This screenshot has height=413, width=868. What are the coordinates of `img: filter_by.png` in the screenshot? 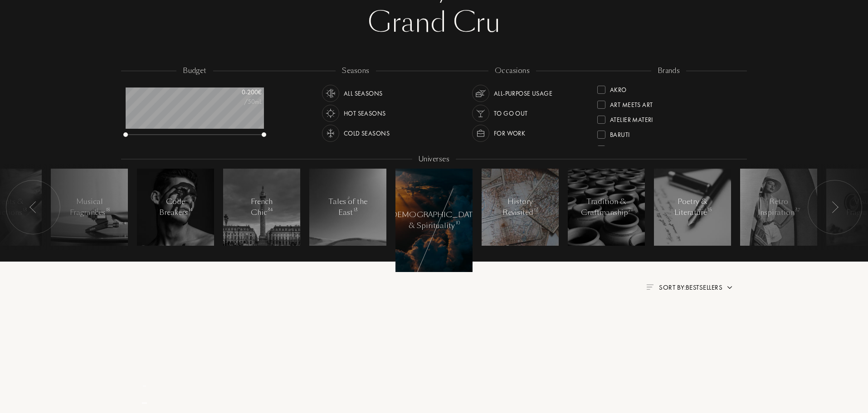 It's located at (649, 287).